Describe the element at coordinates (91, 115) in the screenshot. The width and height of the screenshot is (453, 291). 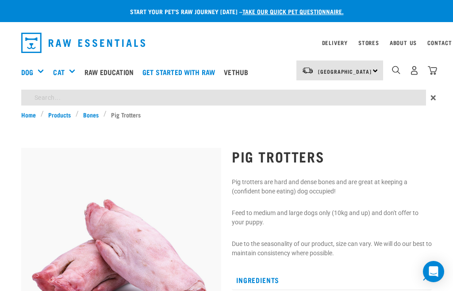
I see `a: Bones` at that location.